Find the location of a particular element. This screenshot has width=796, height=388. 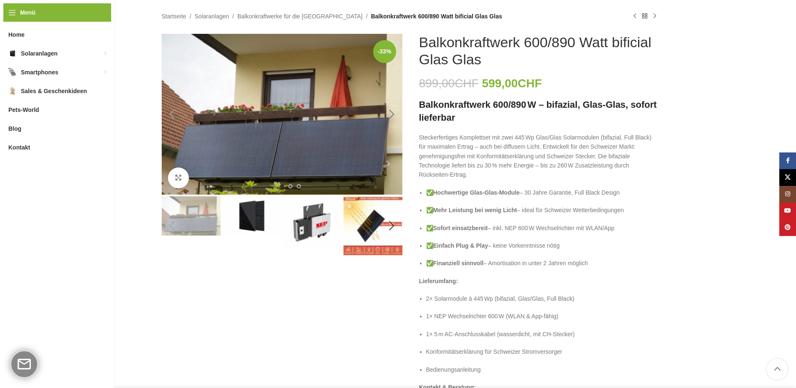

strong: Lieferumfang: is located at coordinates (438, 281).